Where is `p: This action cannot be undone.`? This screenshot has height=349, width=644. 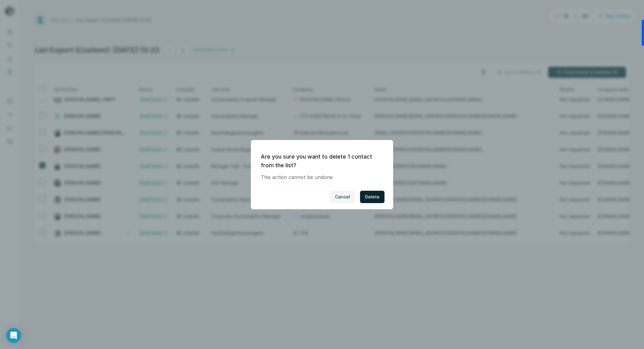
p: This action cannot be undone. is located at coordinates (320, 177).